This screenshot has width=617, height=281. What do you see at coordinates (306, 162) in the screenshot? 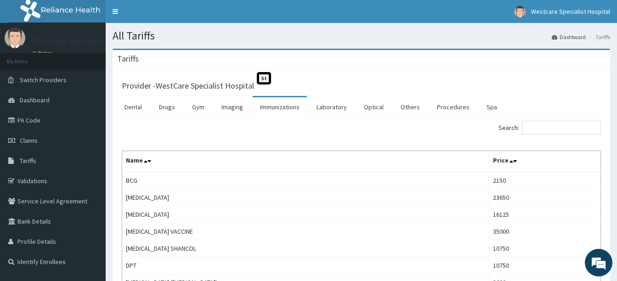
I see `th: Name` at bounding box center [306, 162].